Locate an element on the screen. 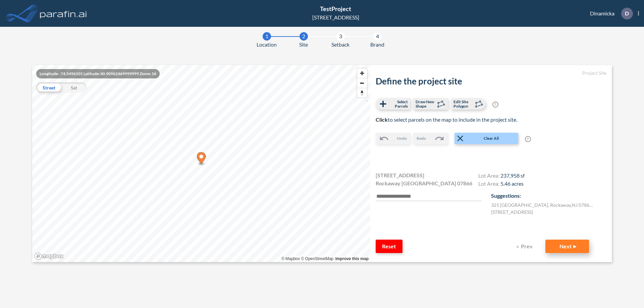 The width and height of the screenshot is (644, 308). button: Prev is located at coordinates (525, 247).